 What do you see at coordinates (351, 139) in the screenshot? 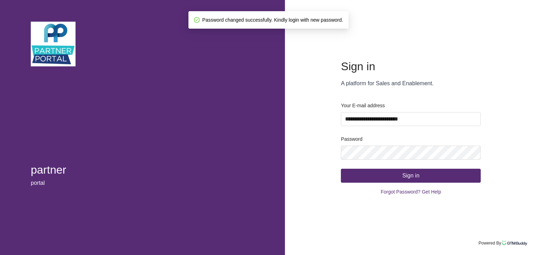
I see `label: Password` at bounding box center [351, 139].